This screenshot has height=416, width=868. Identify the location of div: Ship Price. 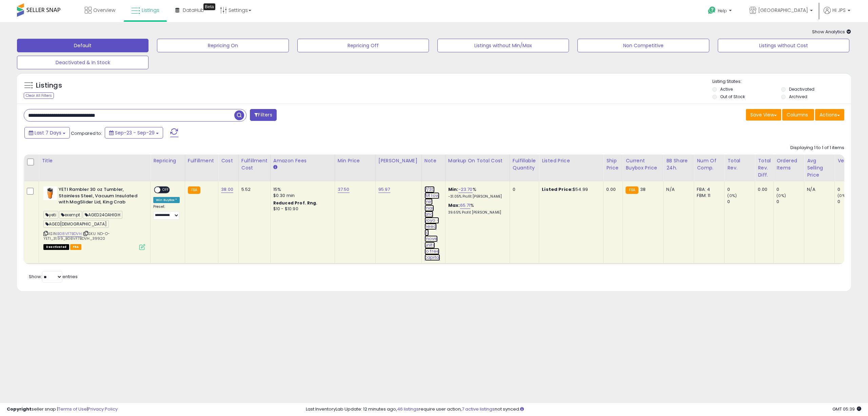
(613, 164).